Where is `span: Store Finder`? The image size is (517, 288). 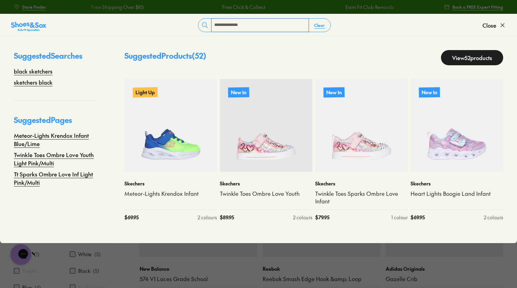
span: Store Finder is located at coordinates (34, 7).